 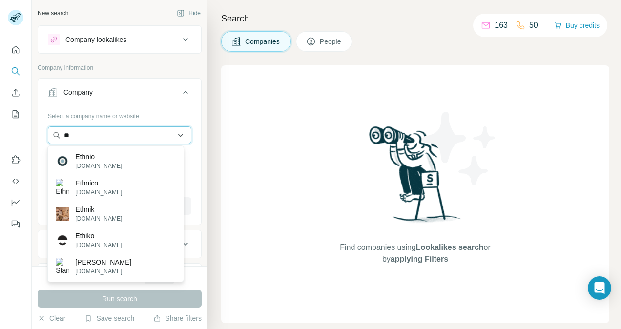 I want to click on div: Open Intercom Messenger, so click(x=599, y=288).